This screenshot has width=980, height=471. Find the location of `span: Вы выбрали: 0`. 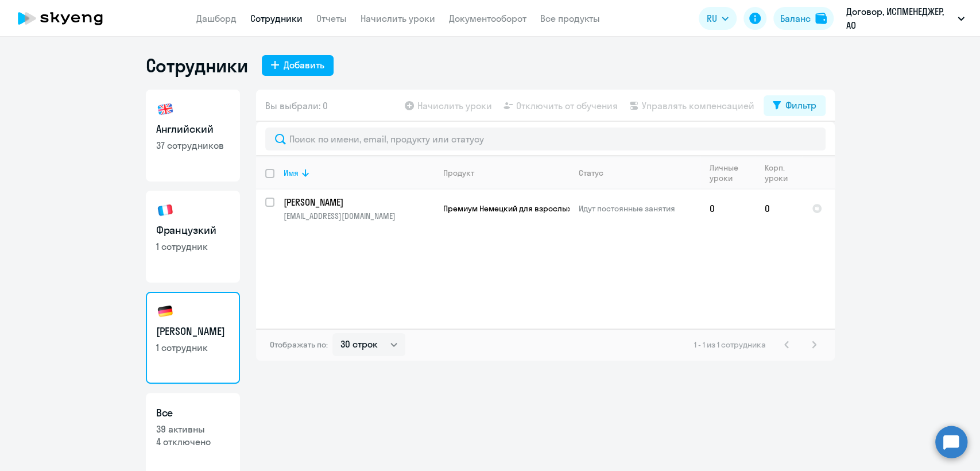

span: Вы выбрали: 0 is located at coordinates (296, 106).